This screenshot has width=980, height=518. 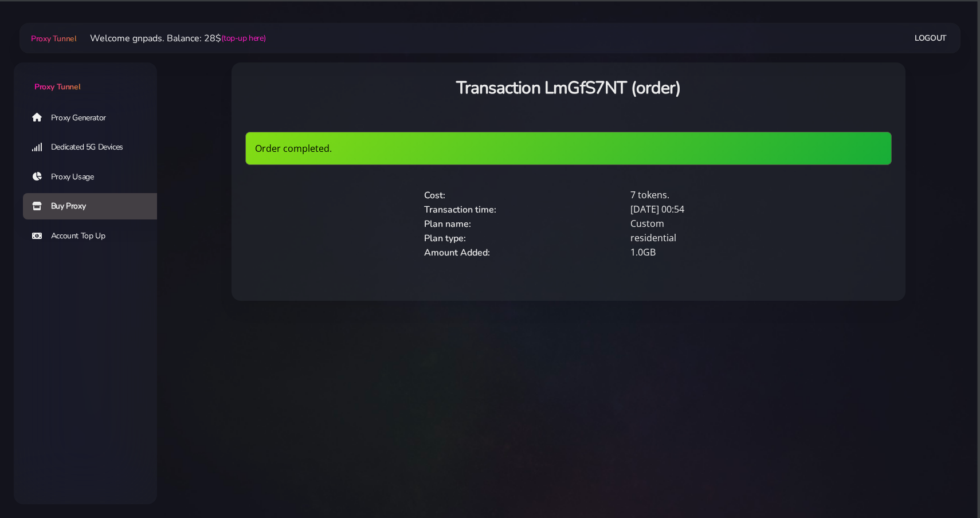 I want to click on a: Proxy Usage, so click(x=95, y=177).